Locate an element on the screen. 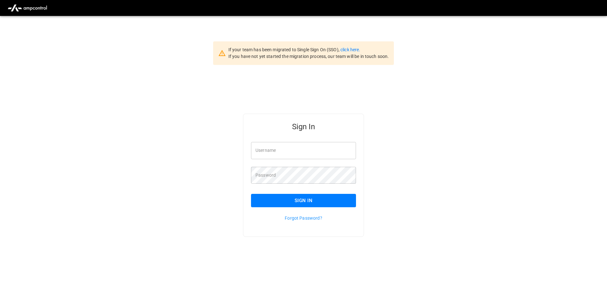  h5: Sign In is located at coordinates (303, 127).